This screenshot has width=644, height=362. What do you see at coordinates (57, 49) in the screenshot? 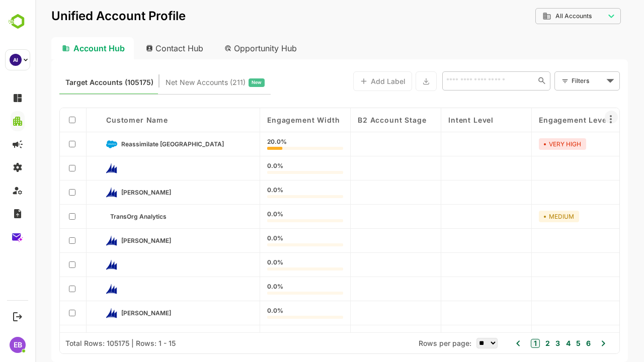
I see `div: Account Hub` at bounding box center [57, 49].